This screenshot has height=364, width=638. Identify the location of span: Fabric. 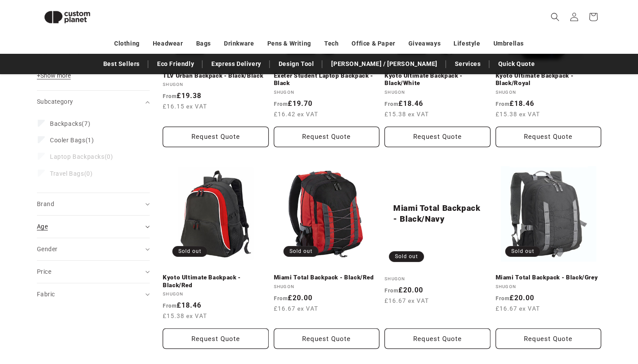
(46, 294).